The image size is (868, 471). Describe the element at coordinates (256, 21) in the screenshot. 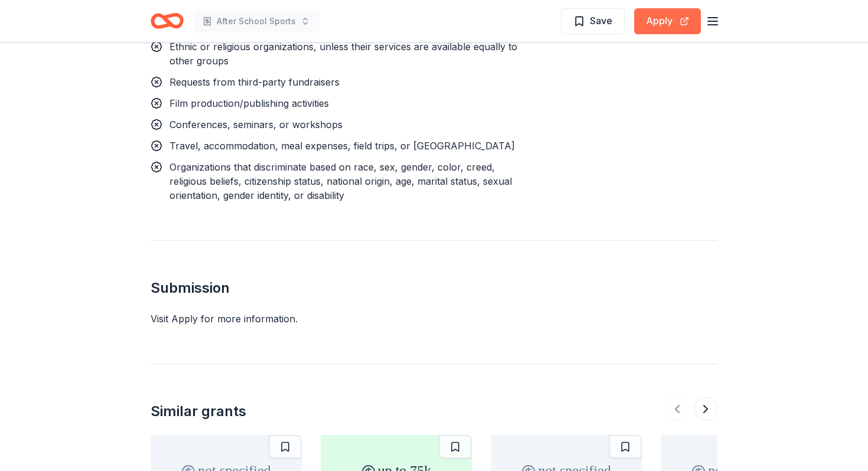

I see `button: After School Sports` at that location.